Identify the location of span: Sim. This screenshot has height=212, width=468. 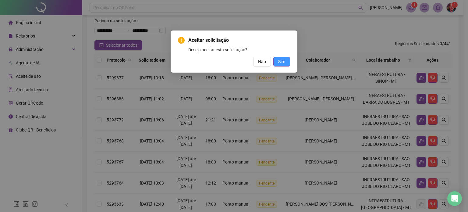
(281, 62).